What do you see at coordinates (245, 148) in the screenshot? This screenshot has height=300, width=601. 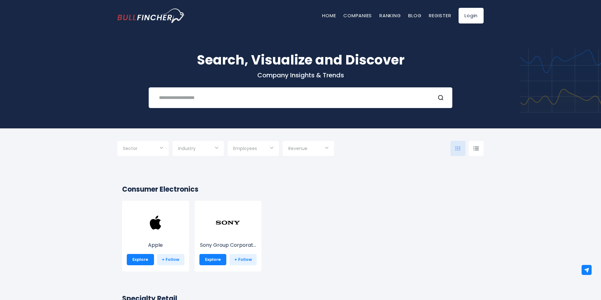 I see `span: Employees` at bounding box center [245, 148].